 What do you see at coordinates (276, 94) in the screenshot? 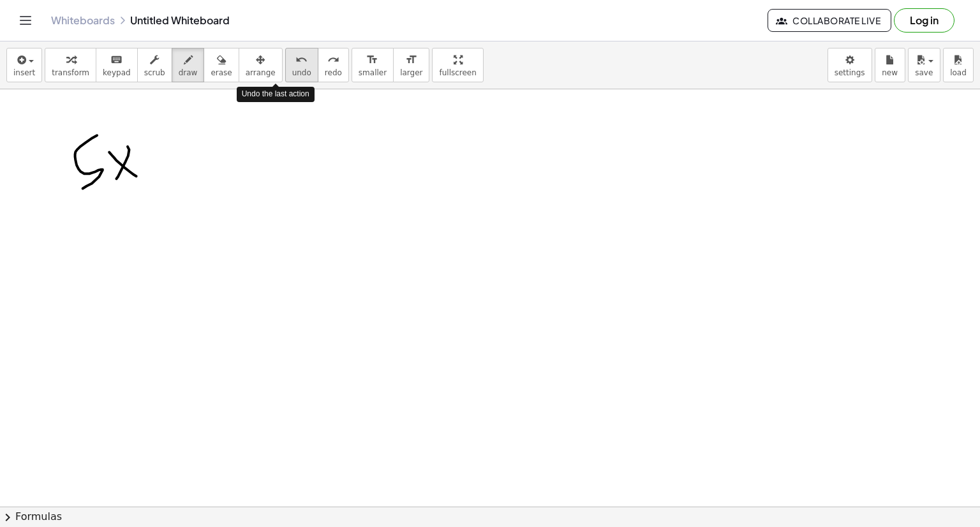
I see `div: Undo the last action` at bounding box center [276, 94].